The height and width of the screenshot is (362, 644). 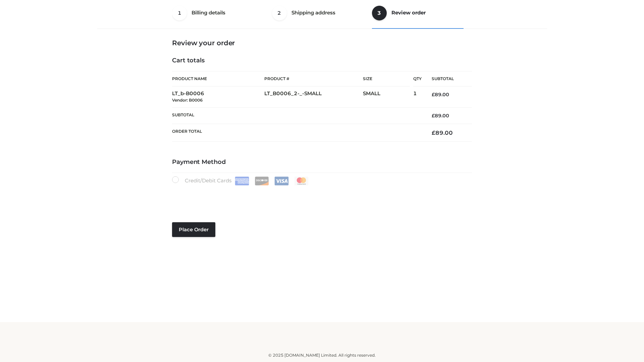 I want to click on button: Place order, so click(x=193, y=230).